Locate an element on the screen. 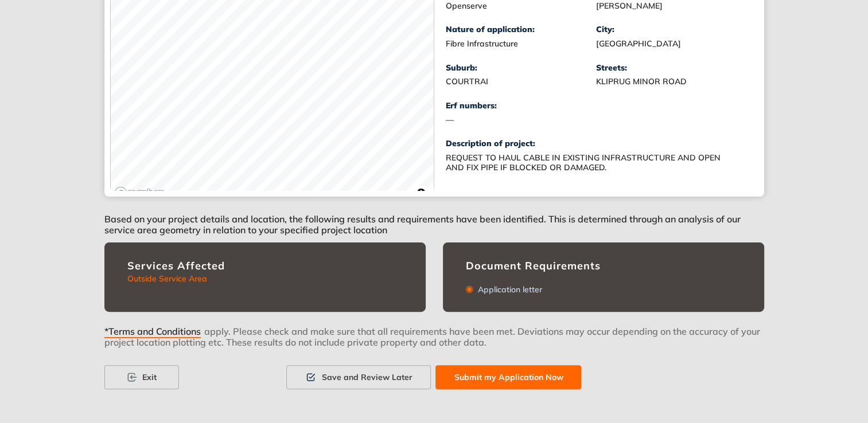 This screenshot has width=868, height=423. button: Submit my Application Now is located at coordinates (508, 377).